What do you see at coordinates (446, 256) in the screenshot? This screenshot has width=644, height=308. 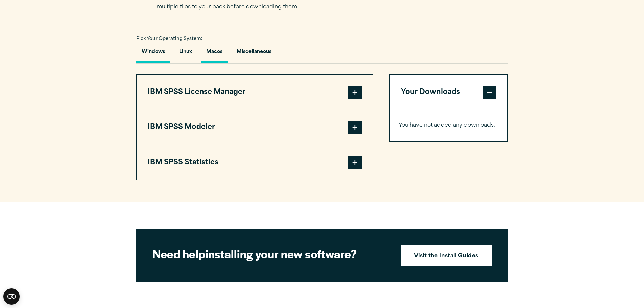 I see `a: Visit the Install Guides` at bounding box center [446, 256].